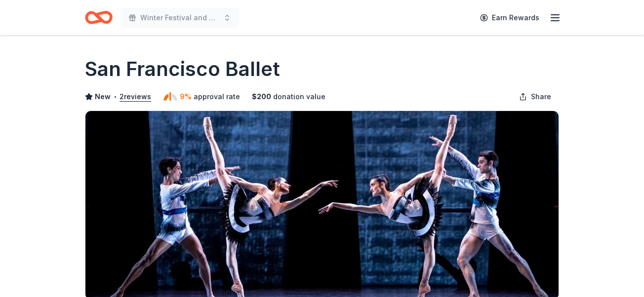 The image size is (644, 297). I want to click on span: $ 200, so click(262, 97).